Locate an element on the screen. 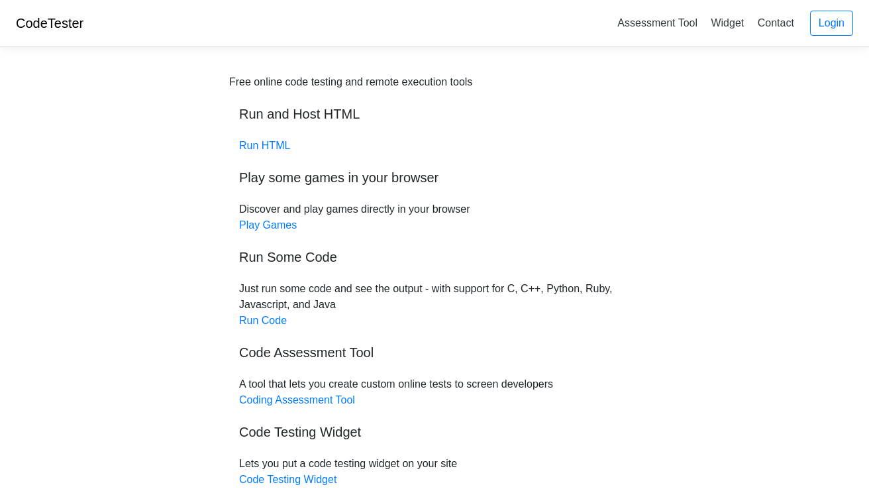 The width and height of the screenshot is (869, 489). a: Run Code is located at coordinates (263, 320).